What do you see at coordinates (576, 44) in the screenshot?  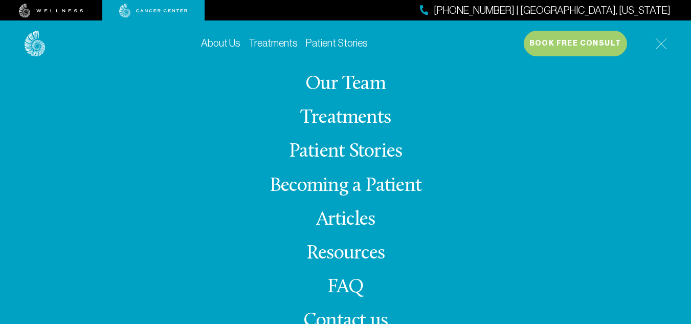 I see `button: Book Free Consult` at bounding box center [576, 44].